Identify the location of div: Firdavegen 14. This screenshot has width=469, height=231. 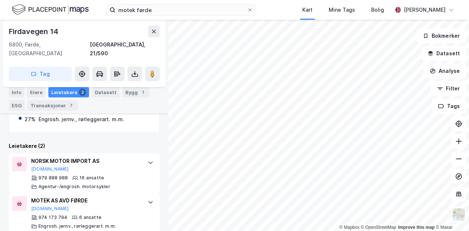
(34, 32).